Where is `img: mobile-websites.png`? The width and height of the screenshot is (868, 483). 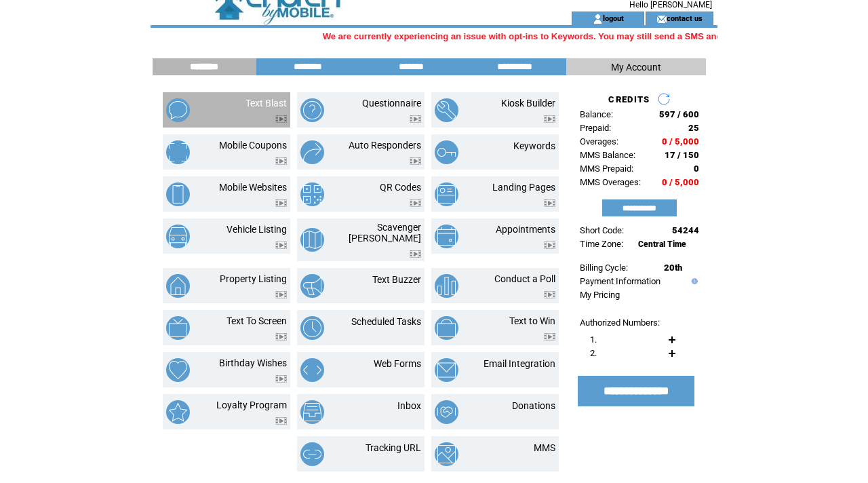 img: mobile-websites.png is located at coordinates (177, 194).